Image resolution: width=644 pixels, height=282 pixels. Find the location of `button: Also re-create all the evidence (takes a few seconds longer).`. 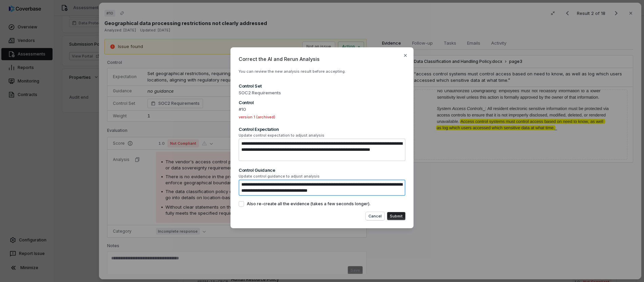

button: Also re-create all the evidence (takes a few seconds longer). is located at coordinates (241, 204).